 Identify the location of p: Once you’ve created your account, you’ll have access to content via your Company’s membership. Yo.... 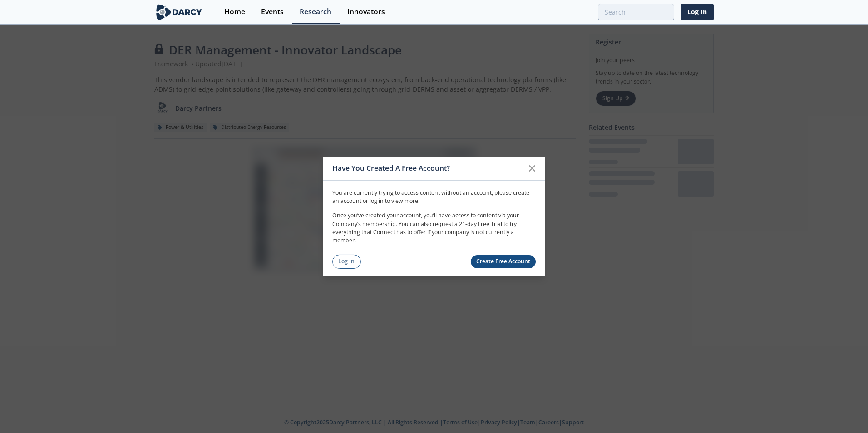
(434, 229).